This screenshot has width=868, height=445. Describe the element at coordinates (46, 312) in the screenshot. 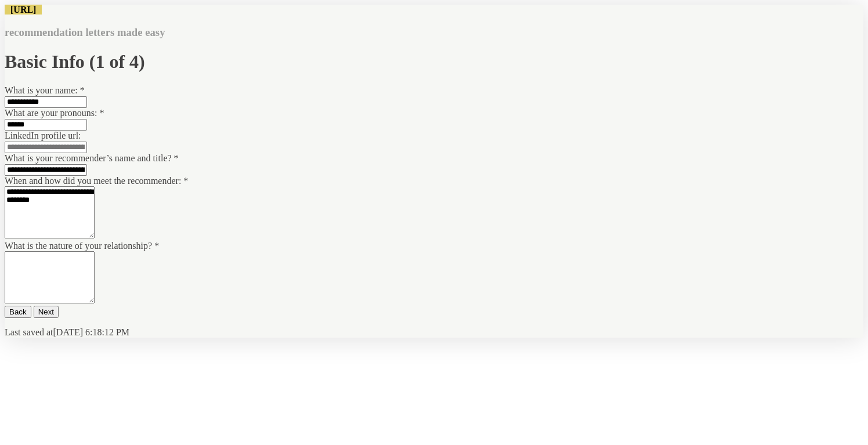

I see `button: Next` at that location.